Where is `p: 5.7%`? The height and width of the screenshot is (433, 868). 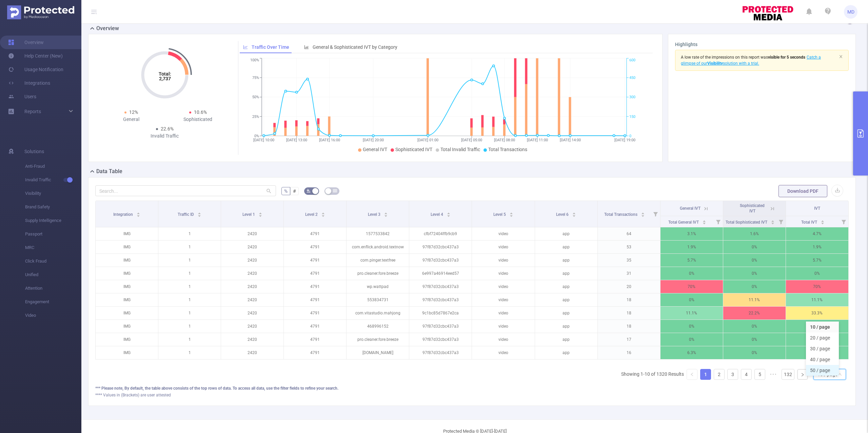 p: 5.7% is located at coordinates (691, 260).